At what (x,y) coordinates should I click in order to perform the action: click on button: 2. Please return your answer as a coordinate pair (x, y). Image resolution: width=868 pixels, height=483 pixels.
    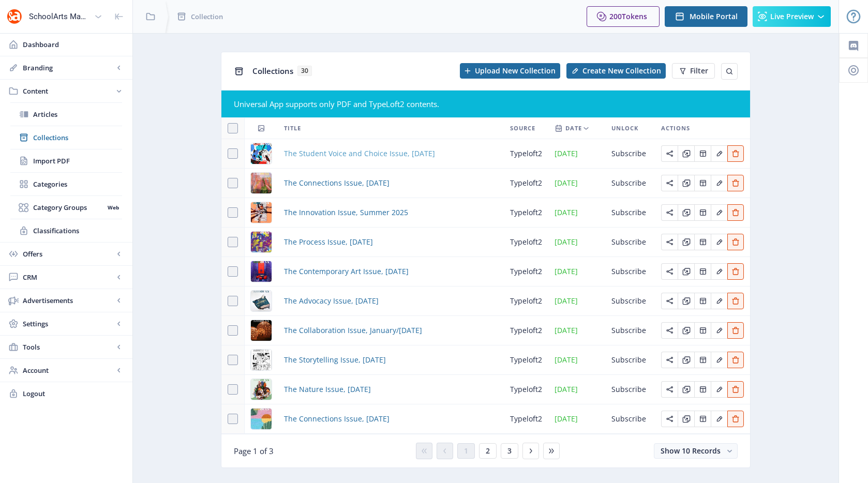
    Looking at the image, I should click on (488, 451).